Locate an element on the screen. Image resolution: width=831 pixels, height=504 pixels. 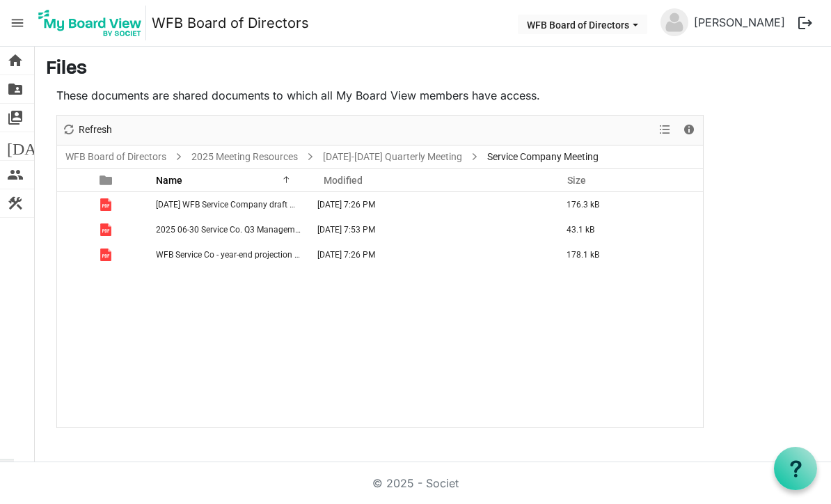
div: View is located at coordinates (666, 130).